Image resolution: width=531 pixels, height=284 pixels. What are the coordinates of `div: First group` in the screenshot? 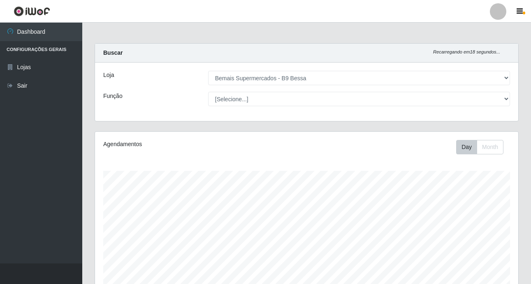 It's located at (480, 147).